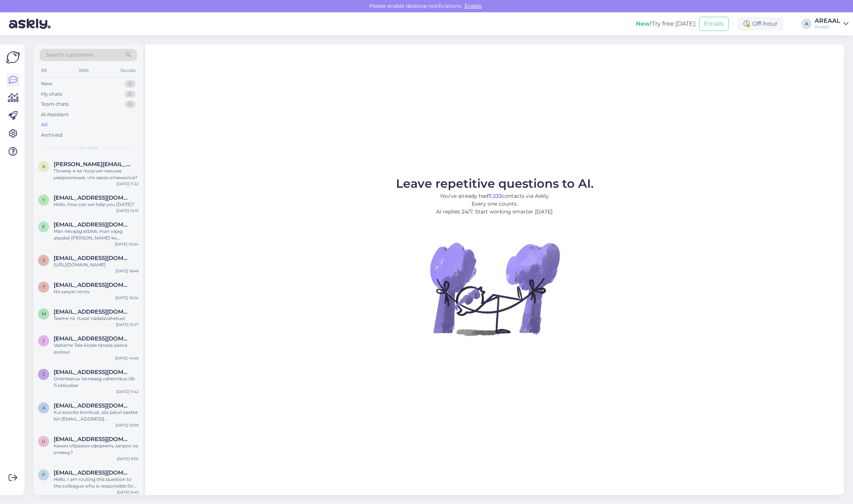  Describe the element at coordinates (43, 227) in the screenshot. I see `span: e` at that location.